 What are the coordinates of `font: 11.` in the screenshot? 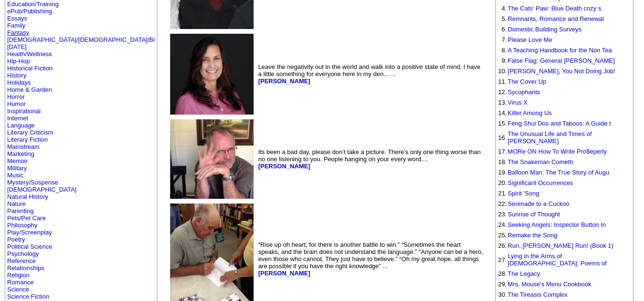 It's located at (502, 81).